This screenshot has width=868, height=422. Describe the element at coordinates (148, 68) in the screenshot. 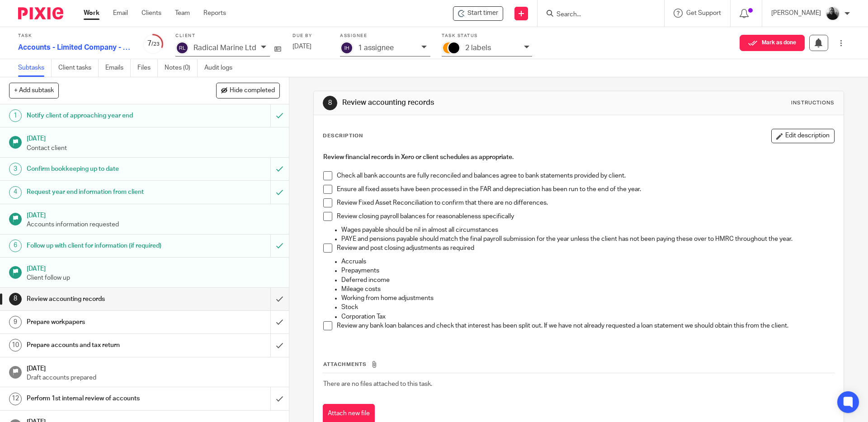

I see `a: Files` at that location.